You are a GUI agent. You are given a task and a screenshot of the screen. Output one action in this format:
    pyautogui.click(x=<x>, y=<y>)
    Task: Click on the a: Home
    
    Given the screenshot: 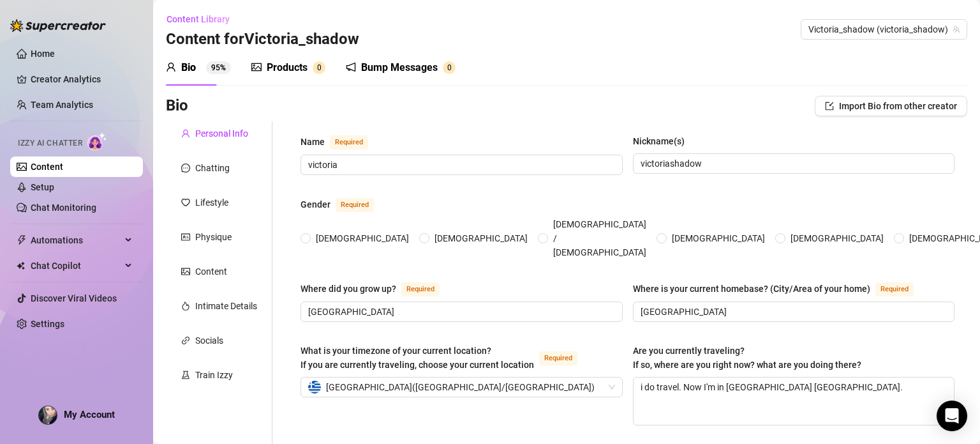 What is the action you would take?
    pyautogui.click(x=43, y=54)
    